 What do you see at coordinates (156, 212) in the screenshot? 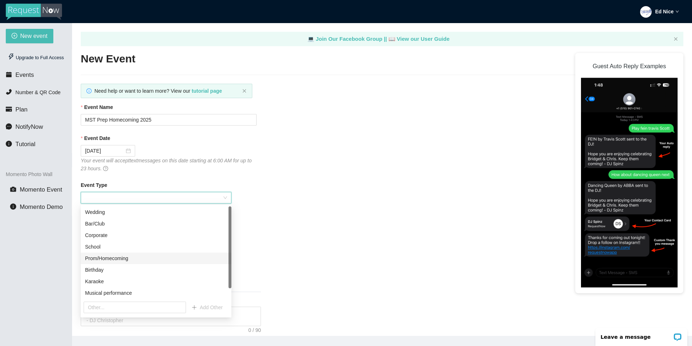
I see `div: Wedding` at bounding box center [156, 212].